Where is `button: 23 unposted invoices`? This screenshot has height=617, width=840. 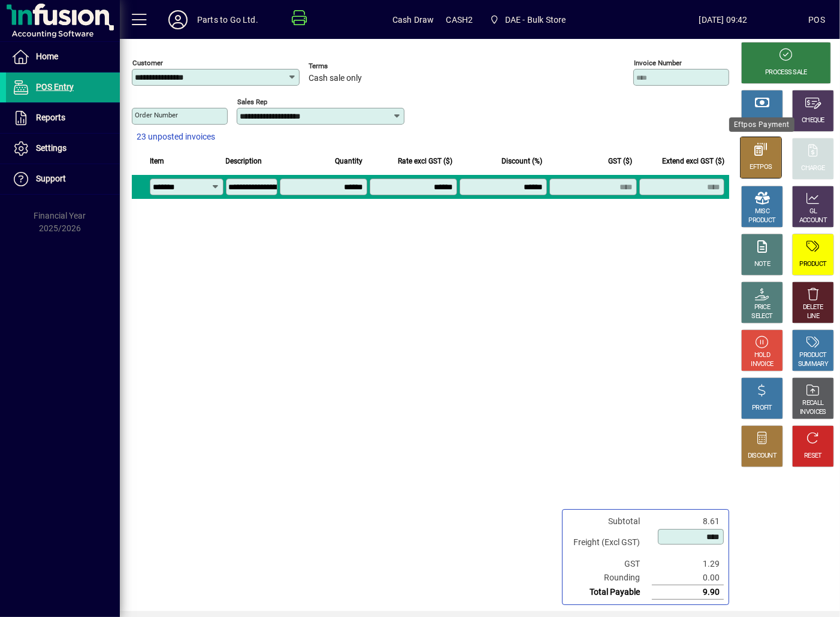
button: 23 unposted invoices is located at coordinates (175, 137).